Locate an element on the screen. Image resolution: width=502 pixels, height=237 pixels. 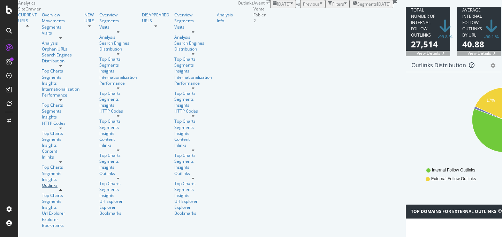
span: Segments is located at coordinates (367, 4).